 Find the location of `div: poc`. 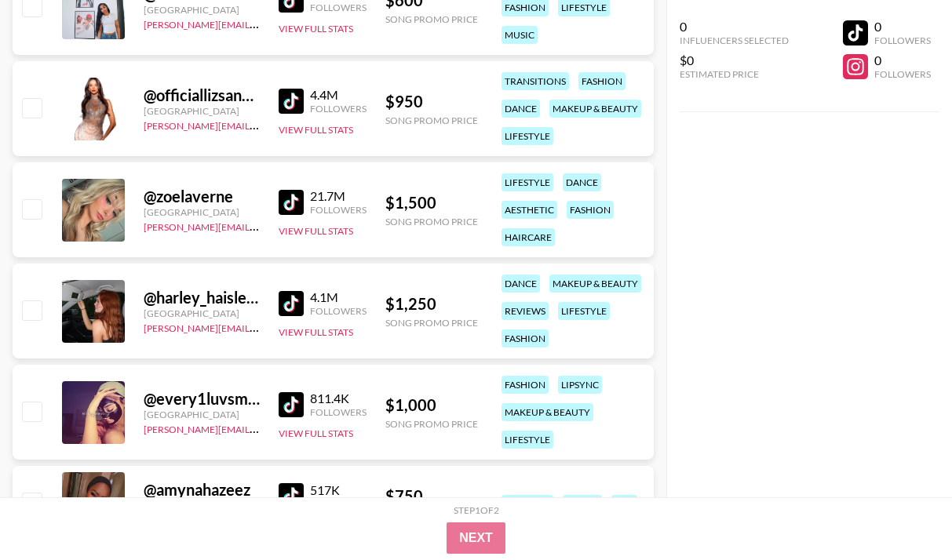

div: poc is located at coordinates (624, 504).